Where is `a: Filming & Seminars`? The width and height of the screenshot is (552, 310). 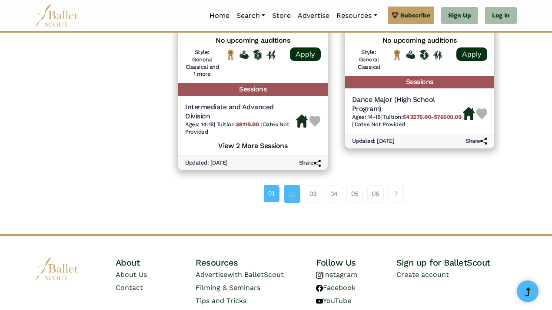
a: Filming & Seminars is located at coordinates (228, 287).